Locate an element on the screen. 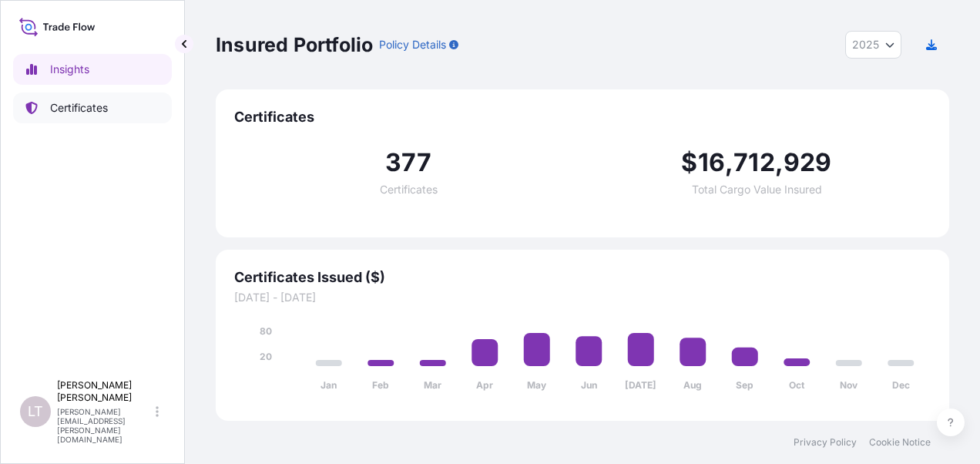  p: Privacy Policy is located at coordinates (826, 442).